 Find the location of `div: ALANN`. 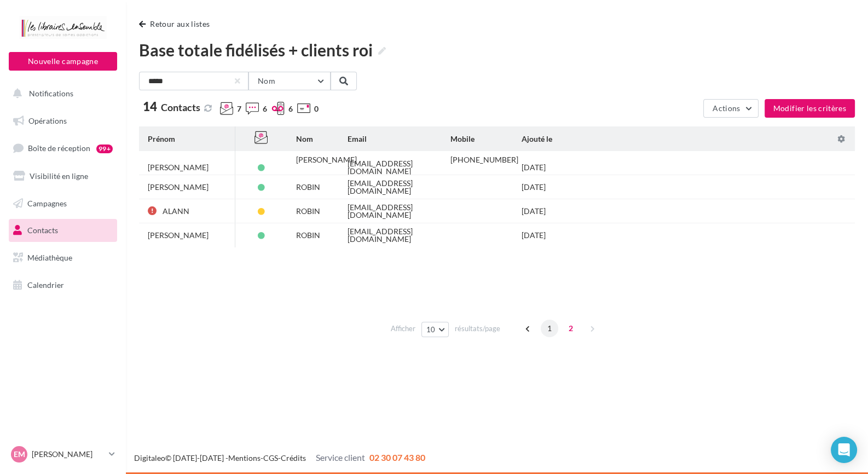

div: ALANN is located at coordinates (176, 212).